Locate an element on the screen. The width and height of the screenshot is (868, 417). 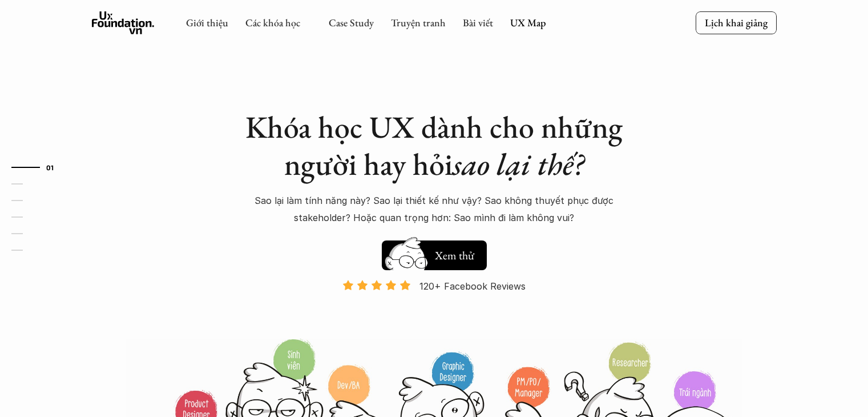
a: 01 is located at coordinates (38, 167).